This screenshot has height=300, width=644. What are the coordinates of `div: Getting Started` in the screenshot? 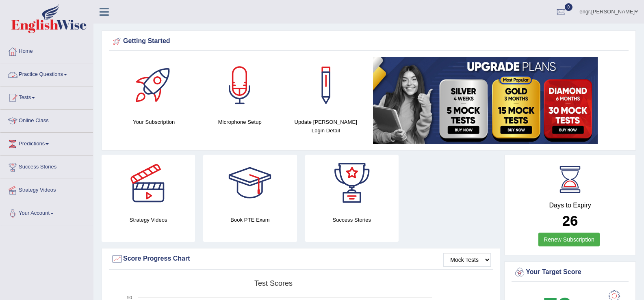 It's located at (369, 41).